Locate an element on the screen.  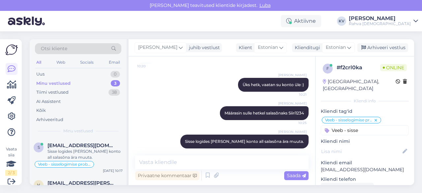
div: AI Assistent is located at coordinates (49, 102).